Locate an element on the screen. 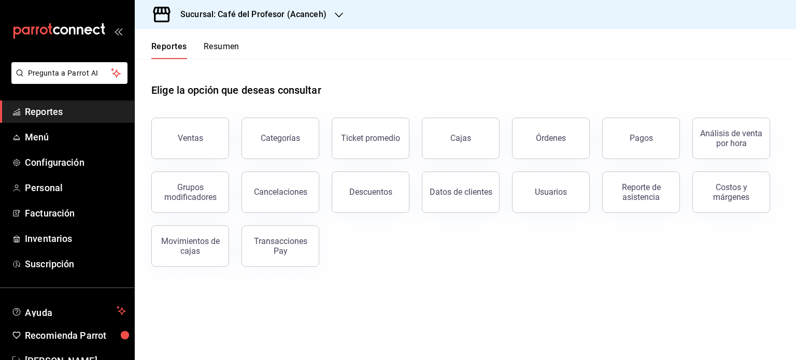 The height and width of the screenshot is (360, 796). button: Resumen is located at coordinates (221, 50).